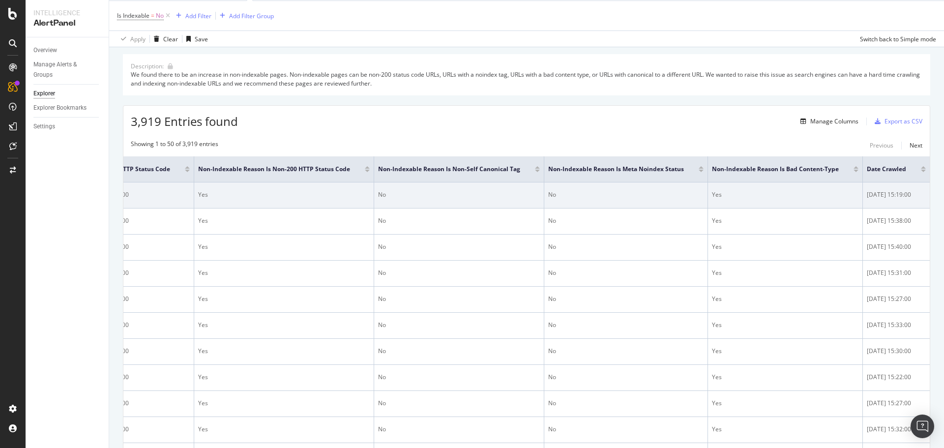  Describe the element at coordinates (192, 16) in the screenshot. I see `button: Add Filter` at that location.